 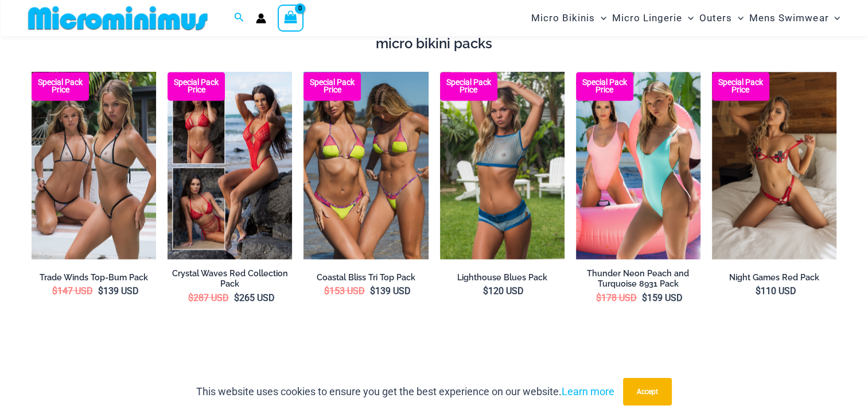 I want to click on a: Coastal Bliss Tri Top Pack, so click(x=365, y=277).